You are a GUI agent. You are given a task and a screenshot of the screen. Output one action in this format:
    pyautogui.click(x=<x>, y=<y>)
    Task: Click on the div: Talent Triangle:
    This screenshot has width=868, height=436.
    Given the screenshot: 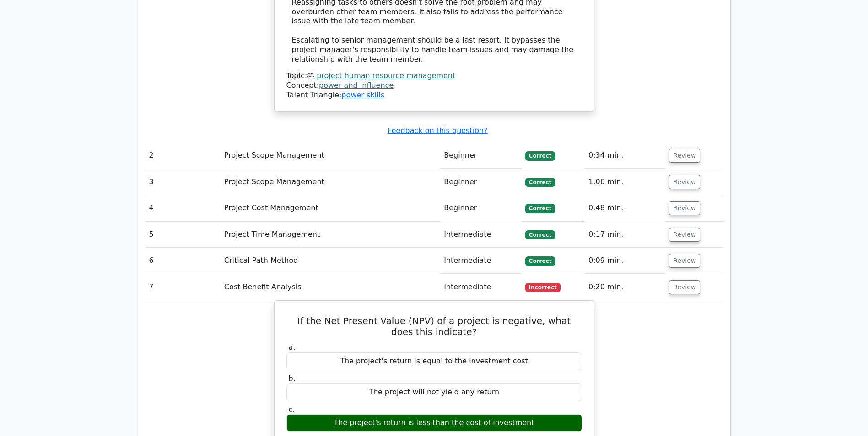 What is the action you would take?
    pyautogui.click(x=434, y=85)
    